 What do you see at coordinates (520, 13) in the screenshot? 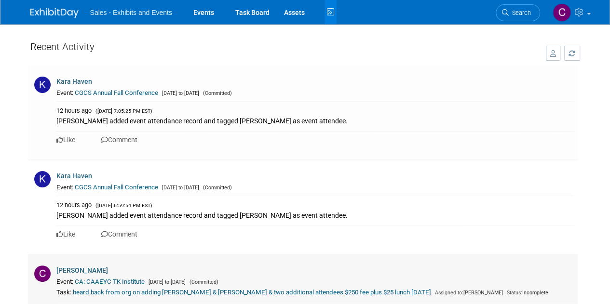
I see `span: Search` at bounding box center [520, 13].